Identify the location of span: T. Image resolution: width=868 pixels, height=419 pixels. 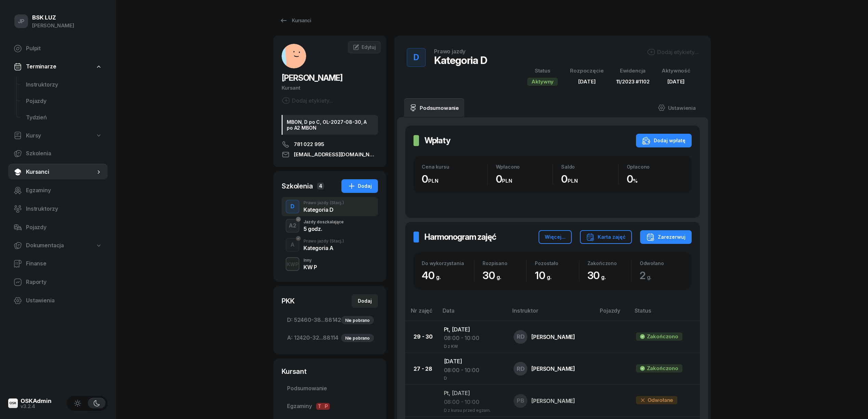
(319, 406).